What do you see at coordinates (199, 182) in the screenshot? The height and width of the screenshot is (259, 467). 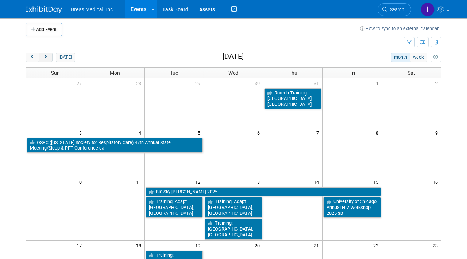 I see `span: 12` at bounding box center [199, 182].